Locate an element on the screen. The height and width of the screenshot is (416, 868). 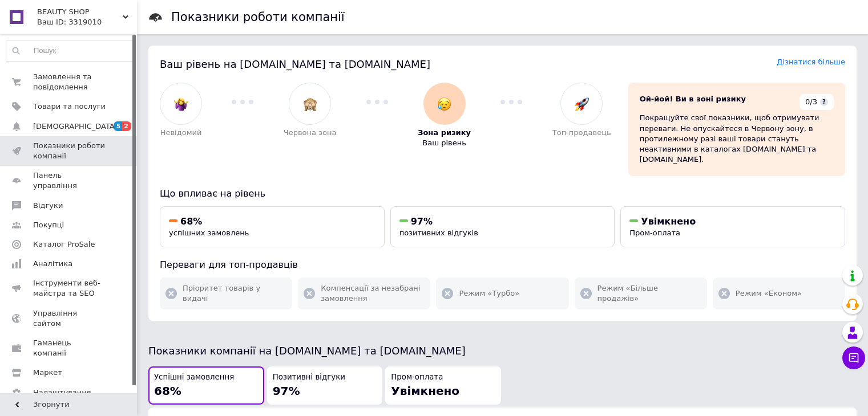
span: Позитивні відгуки is located at coordinates (309, 377).